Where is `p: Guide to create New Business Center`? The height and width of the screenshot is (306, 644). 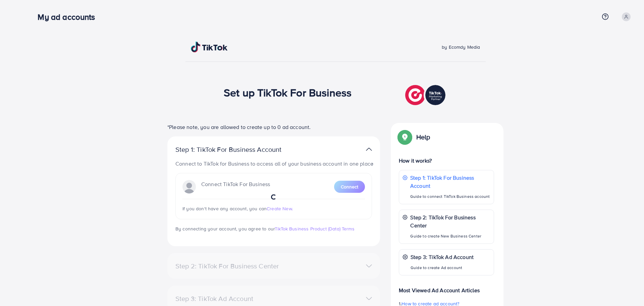
p: Guide to create New Business Center is located at coordinates (450, 236).